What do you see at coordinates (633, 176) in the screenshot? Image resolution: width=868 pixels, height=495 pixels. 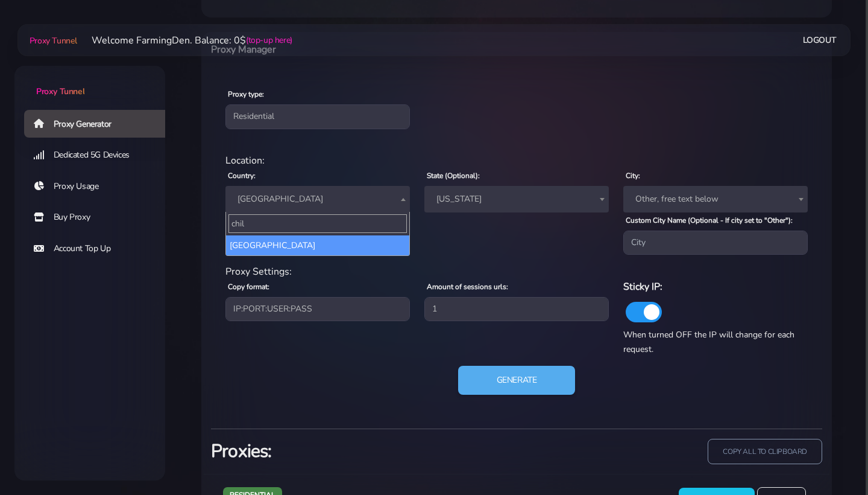 I see `label: City:` at bounding box center [633, 176].